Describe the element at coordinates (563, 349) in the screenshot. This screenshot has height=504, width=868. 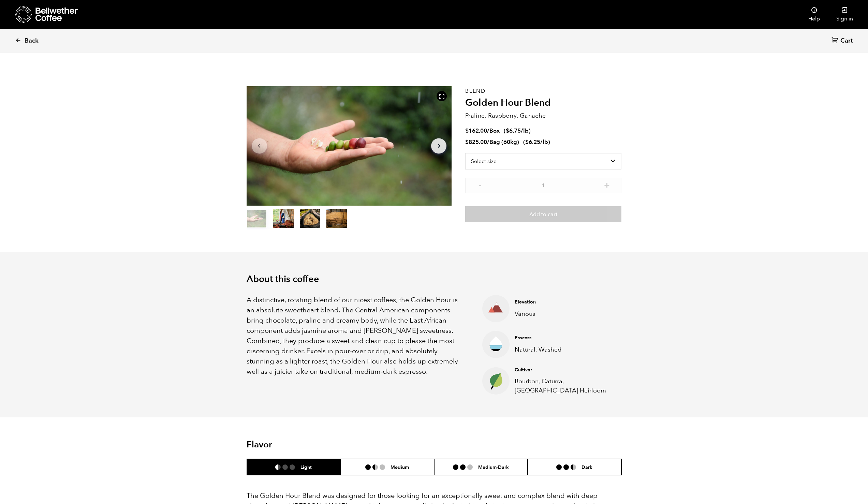
I see `p: Natural, Washed` at that location.